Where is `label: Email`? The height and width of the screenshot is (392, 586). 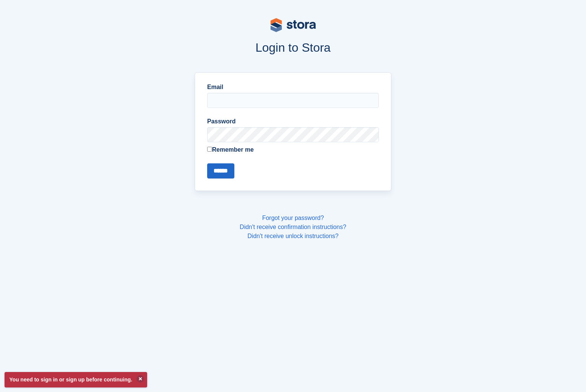
label: Email is located at coordinates (293, 87).